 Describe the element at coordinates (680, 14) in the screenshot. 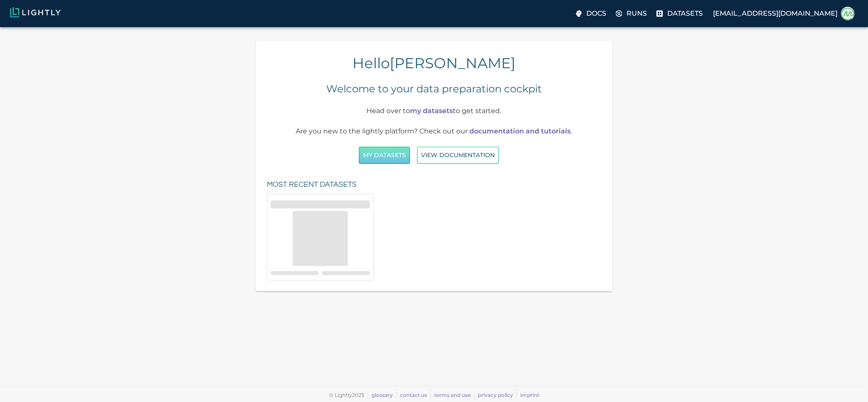

I see `label: Datasets` at that location.